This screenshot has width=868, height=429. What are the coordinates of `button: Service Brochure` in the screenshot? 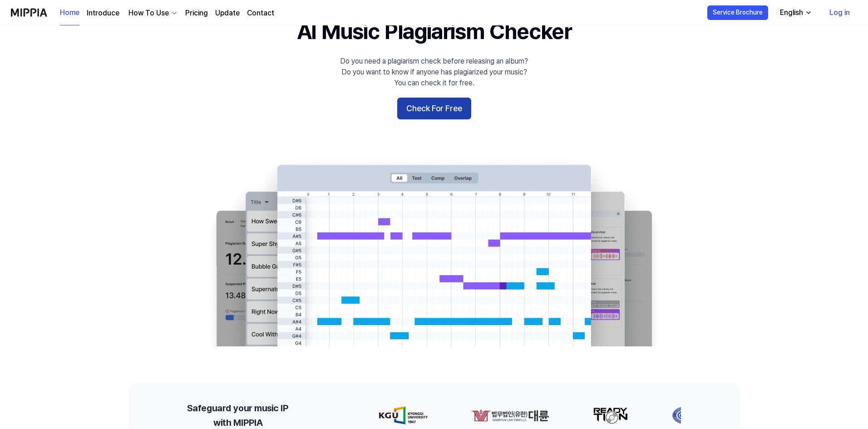 It's located at (738, 13).